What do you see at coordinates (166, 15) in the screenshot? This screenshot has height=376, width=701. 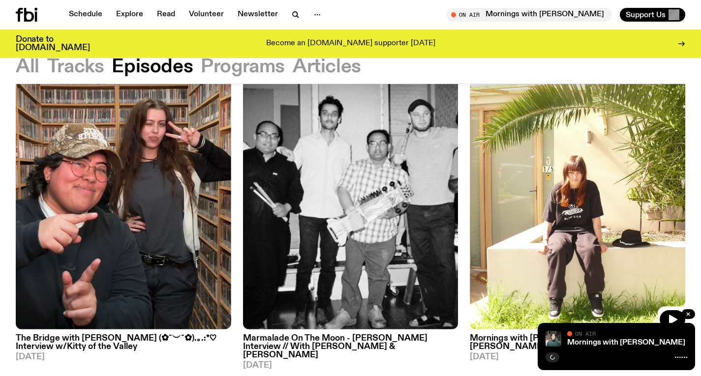 I see `a: Read` at bounding box center [166, 15].